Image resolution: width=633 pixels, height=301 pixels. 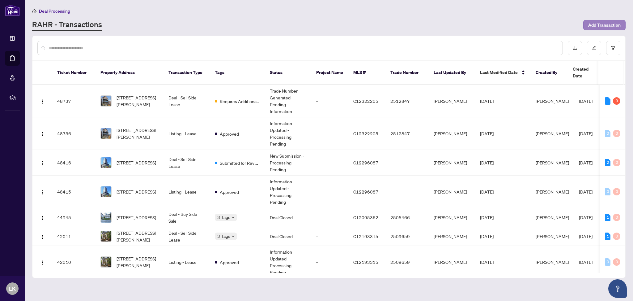 What do you see at coordinates (407, 217) in the screenshot?
I see `td: 2505466` at bounding box center [407, 217].